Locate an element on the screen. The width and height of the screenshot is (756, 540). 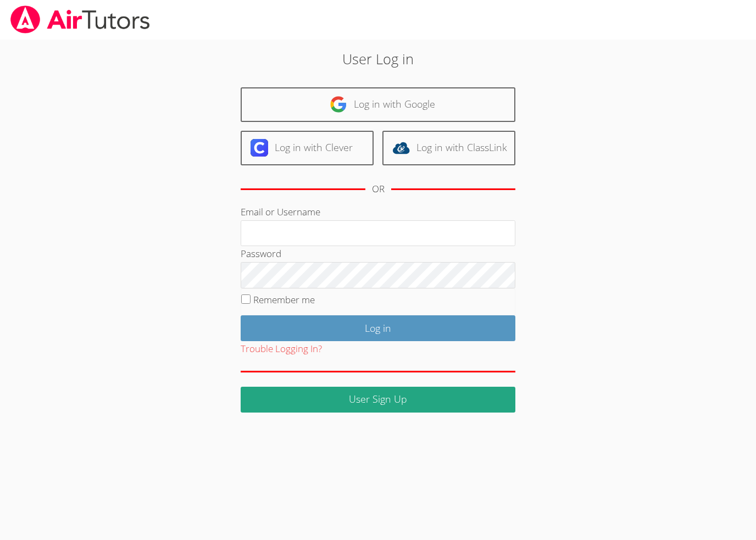
input: Log in is located at coordinates (378, 328).